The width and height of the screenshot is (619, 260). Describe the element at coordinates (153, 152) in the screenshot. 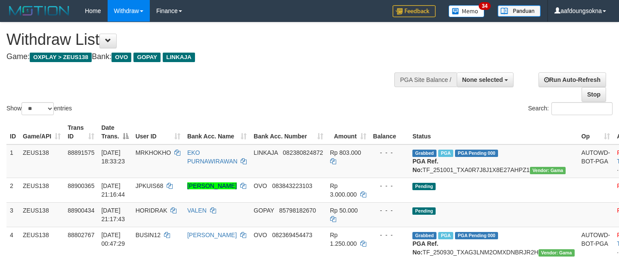

I see `span: MRKHOKHO` at that location.